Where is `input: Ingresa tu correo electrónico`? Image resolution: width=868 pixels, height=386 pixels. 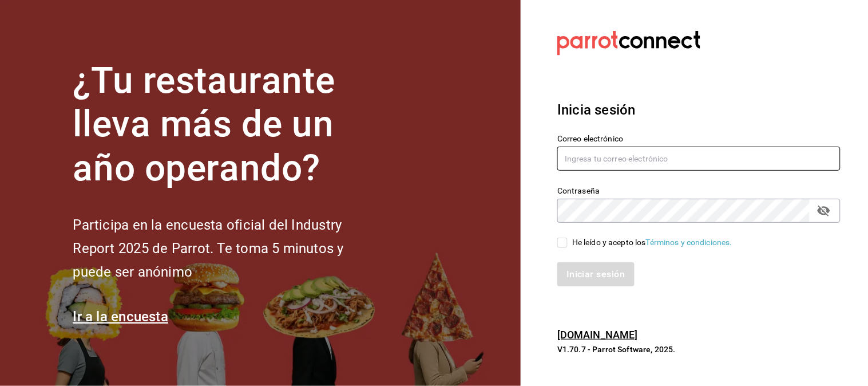
input: Ingresa tu correo electrónico is located at coordinates (698, 158).